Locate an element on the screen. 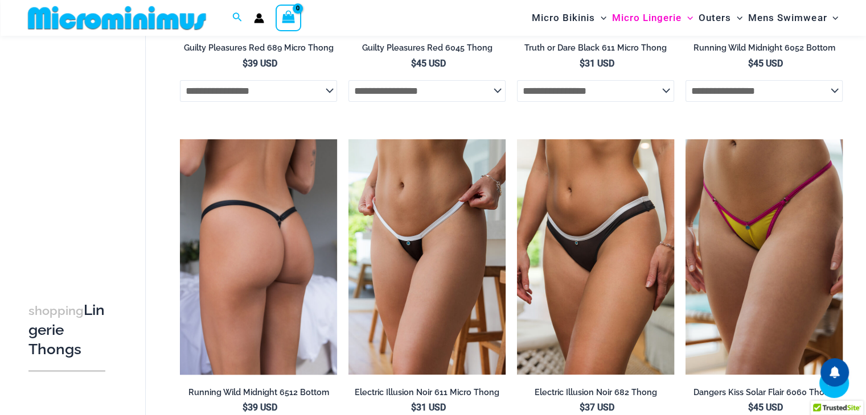  a: Micro LingerieMenu ToggleMenu Toggle is located at coordinates (652, 18).